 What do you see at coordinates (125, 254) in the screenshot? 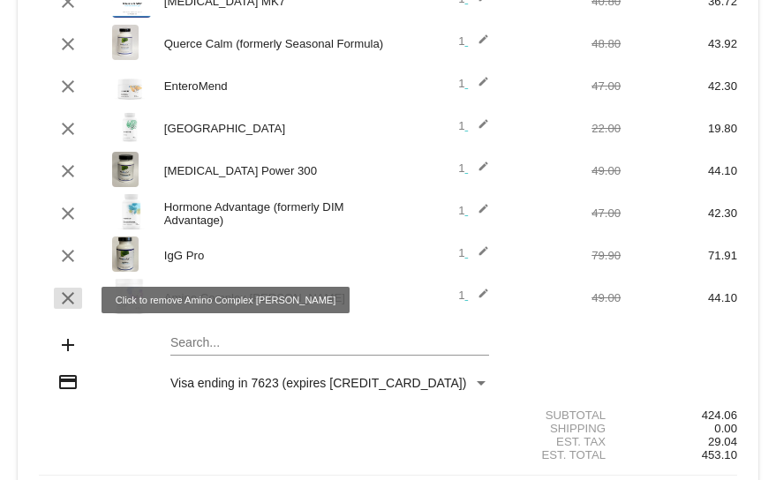
I see `img: IGg-pro-label-scaled-scaled.jpg` at bounding box center [125, 254].